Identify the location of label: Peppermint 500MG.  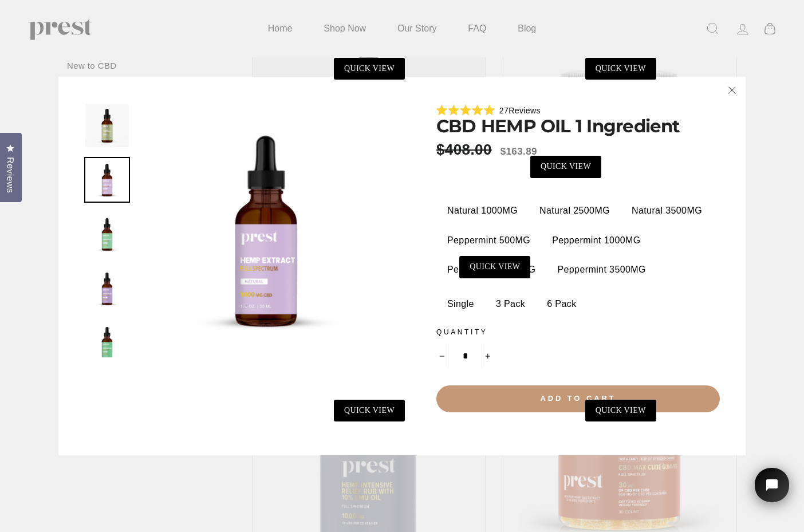
(488, 240).